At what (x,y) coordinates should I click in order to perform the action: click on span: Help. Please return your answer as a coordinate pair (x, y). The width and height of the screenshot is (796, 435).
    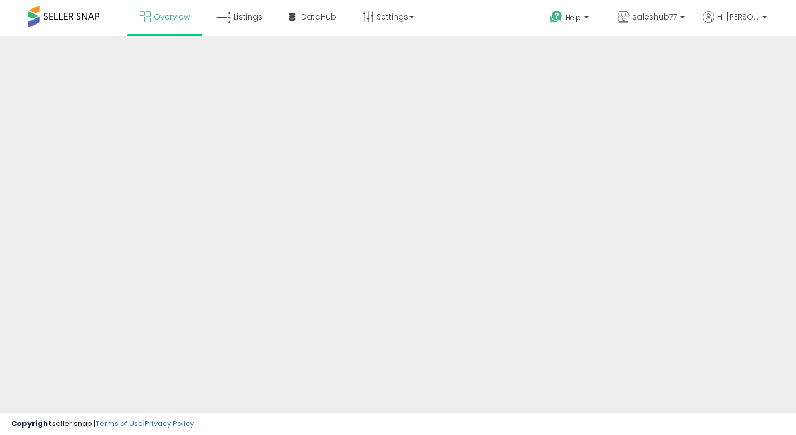
    Looking at the image, I should click on (573, 17).